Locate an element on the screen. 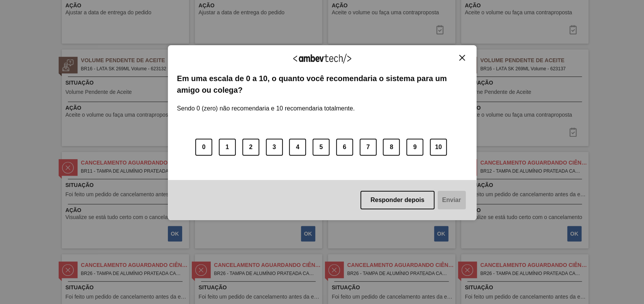 Image resolution: width=644 pixels, height=304 pixels. button: 9 is located at coordinates (414, 147).